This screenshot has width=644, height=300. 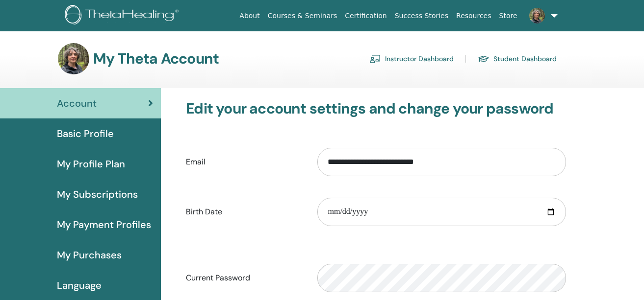 What do you see at coordinates (104, 225) in the screenshot?
I see `span: My Payment Profiles` at bounding box center [104, 225].